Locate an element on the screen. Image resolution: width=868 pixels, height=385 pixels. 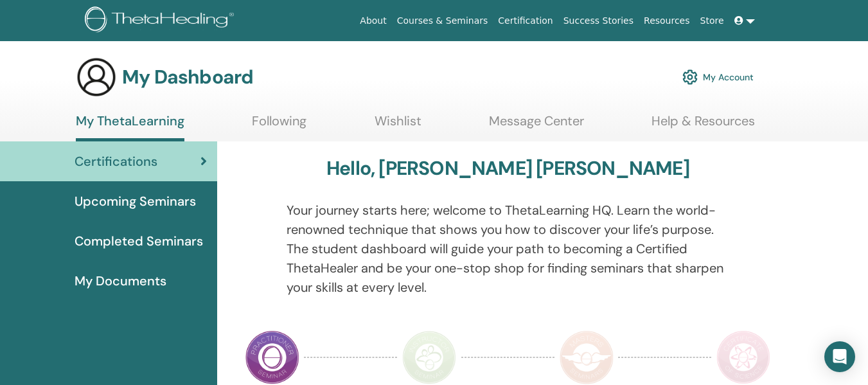
h3: My Dashboard is located at coordinates (187, 77).